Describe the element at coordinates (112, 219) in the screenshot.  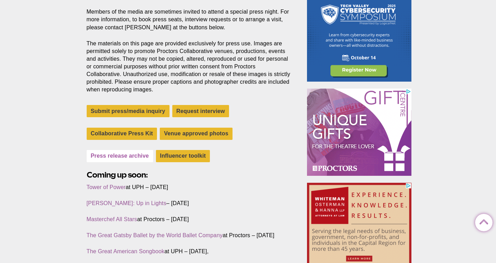
I see `a: Masterchef All Stars` at that location.